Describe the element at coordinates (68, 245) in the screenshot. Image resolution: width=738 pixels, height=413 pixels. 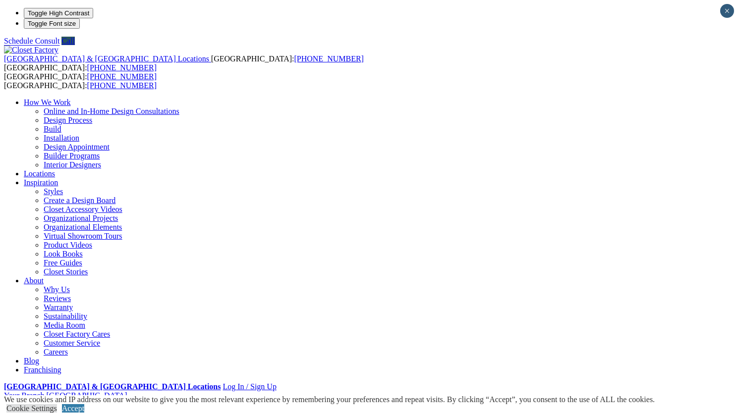
I see `a: Product Videos` at that location.